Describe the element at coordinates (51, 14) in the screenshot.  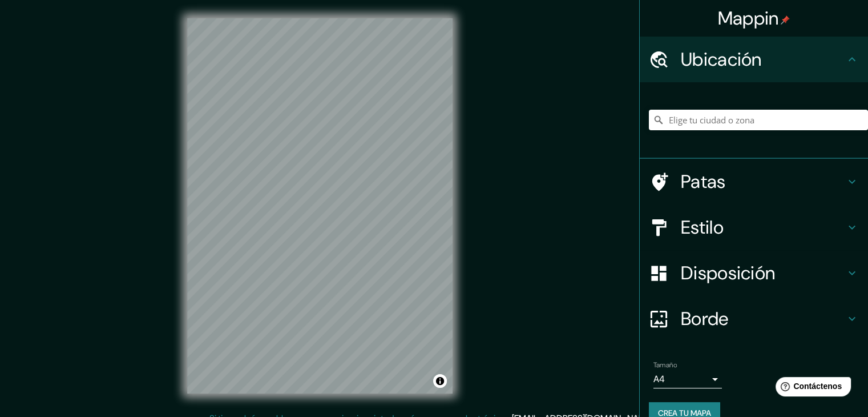
I see `font: Contáctenos` at that location.